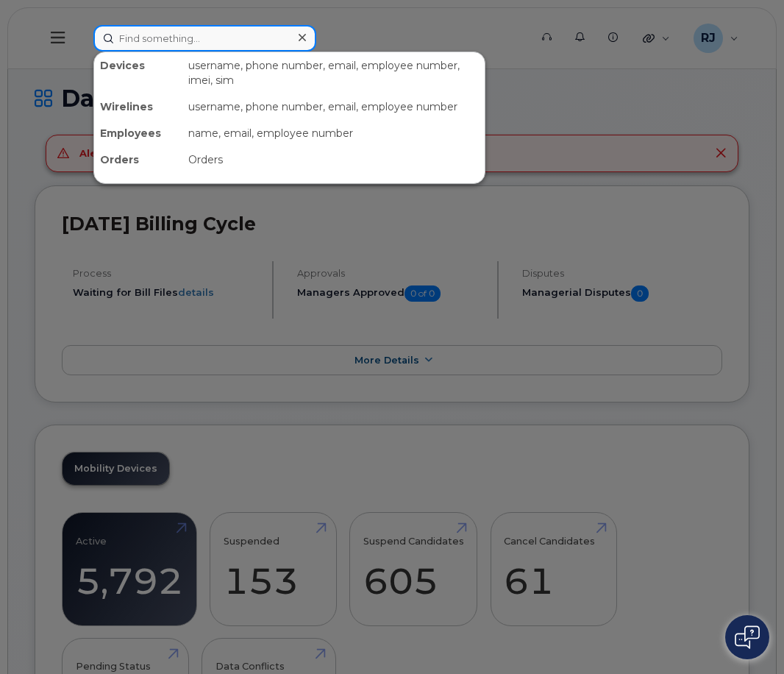 Image resolution: width=784 pixels, height=674 pixels. What do you see at coordinates (333, 133) in the screenshot?
I see `div: name, email, employee number` at bounding box center [333, 133].